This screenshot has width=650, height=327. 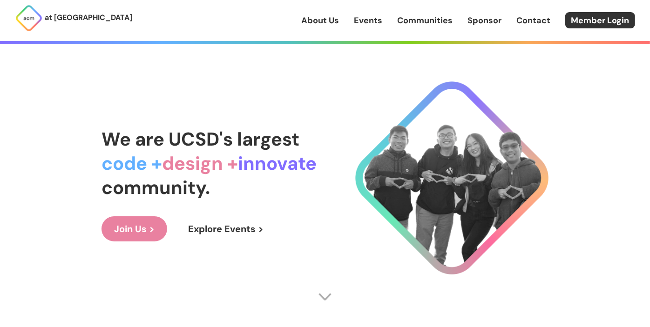 What do you see at coordinates (134, 229) in the screenshot?
I see `a: Join Us >` at bounding box center [134, 229].